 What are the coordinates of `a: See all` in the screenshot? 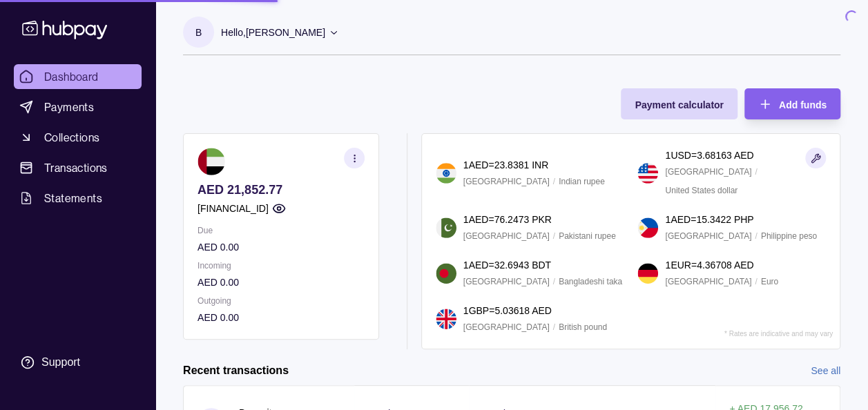 It's located at (825, 371).